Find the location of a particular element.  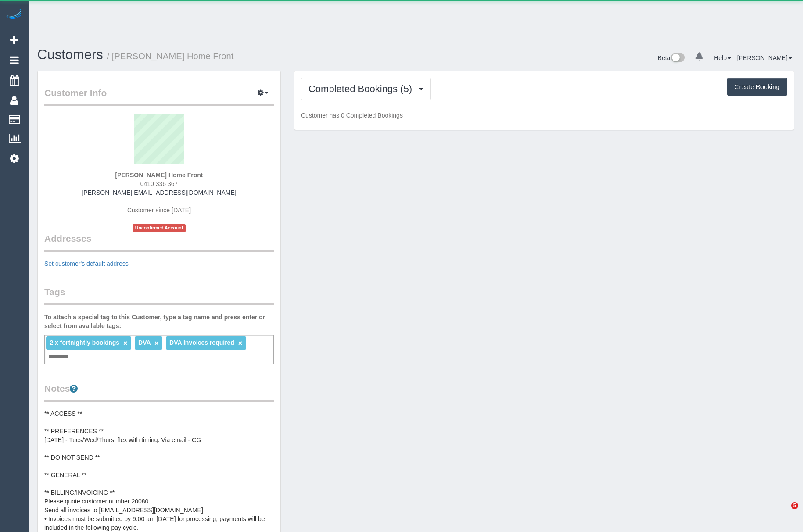

p: Customer has 0 Completed Bookings is located at coordinates (544, 115).